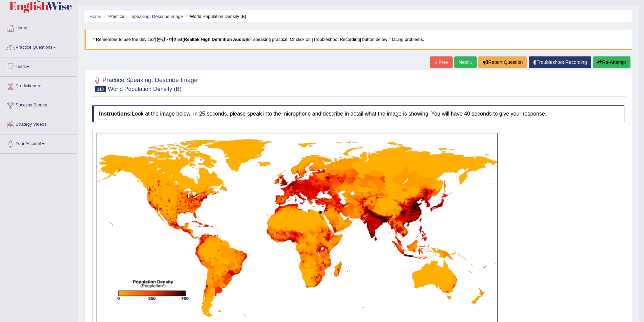 Image resolution: width=644 pixels, height=322 pixels. Describe the element at coordinates (157, 16) in the screenshot. I see `a: Speaking: Describe Image` at that location.